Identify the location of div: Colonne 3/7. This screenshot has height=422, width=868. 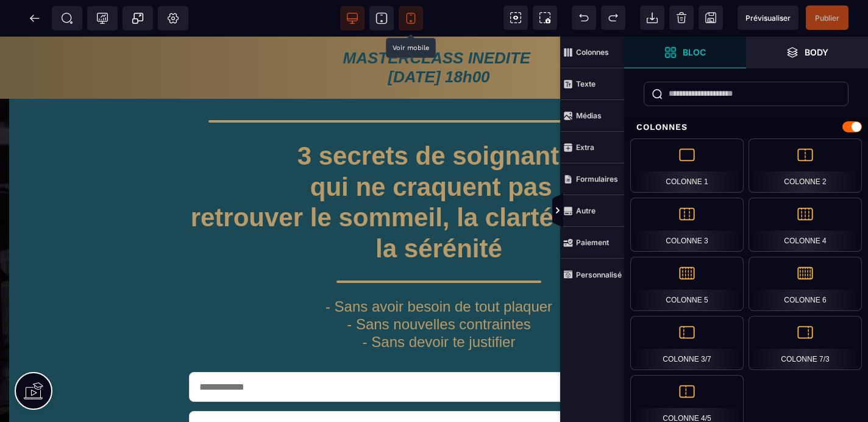
(687, 343).